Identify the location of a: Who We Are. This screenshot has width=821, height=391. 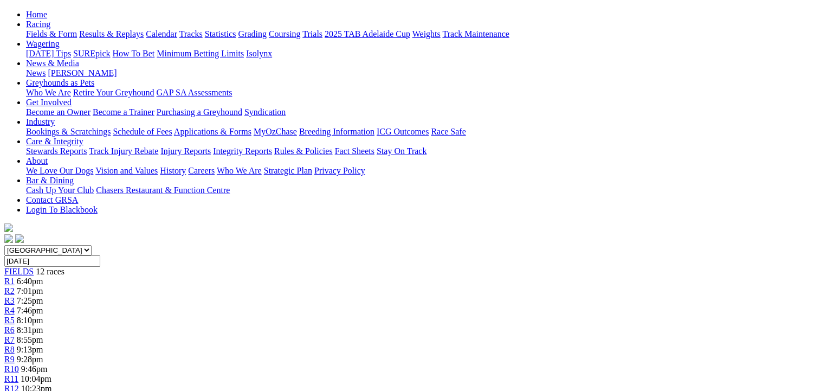
(48, 92).